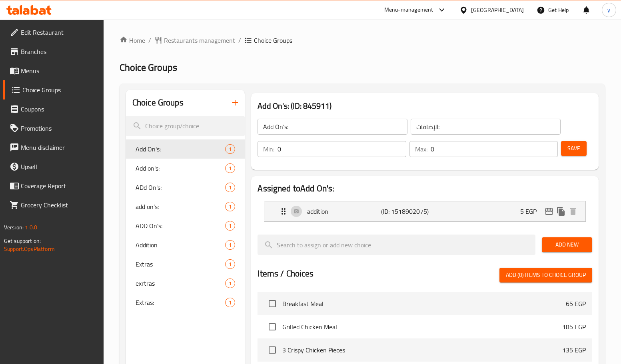 This screenshot has width=621, height=364. Describe the element at coordinates (22, 241) in the screenshot. I see `span: Get support on:` at that location.